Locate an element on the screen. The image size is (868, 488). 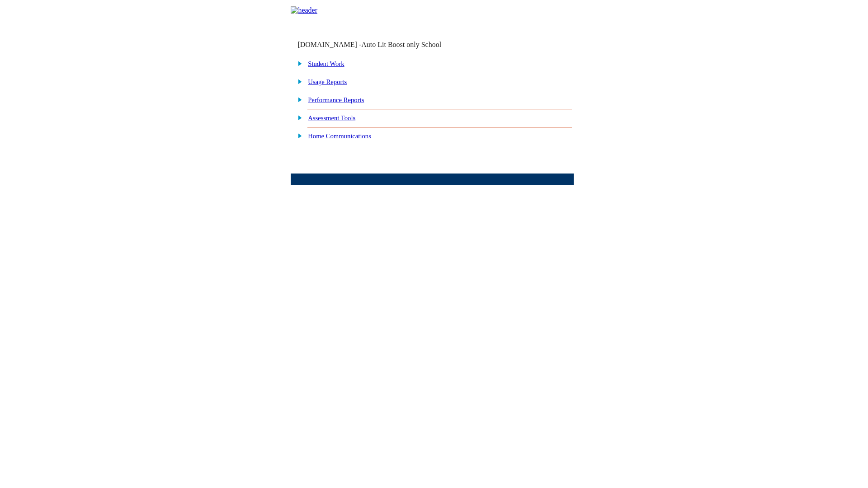
a: Home Communications is located at coordinates (339, 136).